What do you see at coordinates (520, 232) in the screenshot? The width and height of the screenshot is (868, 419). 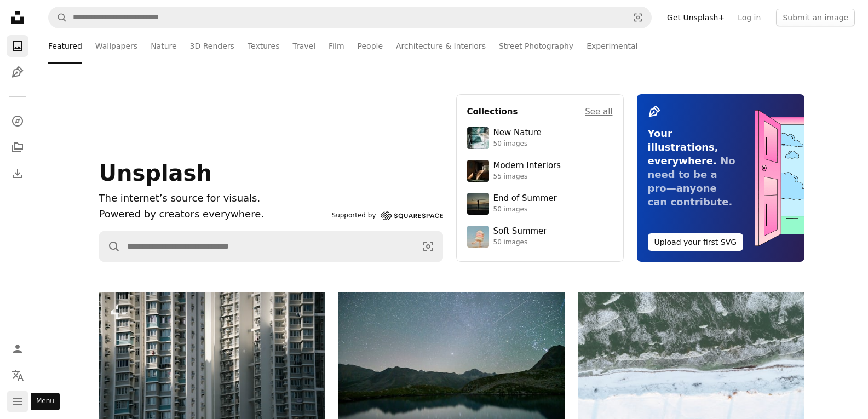 I see `div: Soft Summer` at bounding box center [520, 232].